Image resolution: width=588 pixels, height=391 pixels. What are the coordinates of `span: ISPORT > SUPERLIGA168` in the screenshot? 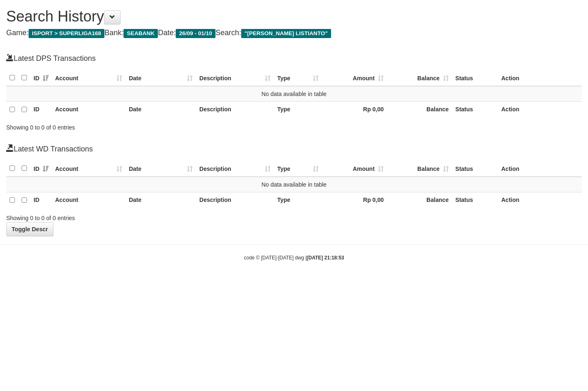 It's located at (66, 34).